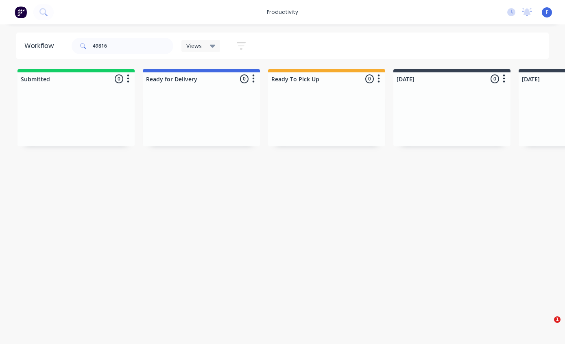 Image resolution: width=565 pixels, height=344 pixels. I want to click on input: Search for orders..., so click(133, 46).